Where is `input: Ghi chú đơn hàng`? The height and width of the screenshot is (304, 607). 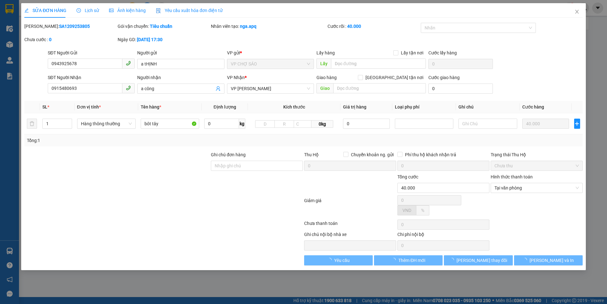 input: Ghi chú đơn hàng is located at coordinates (257, 166).